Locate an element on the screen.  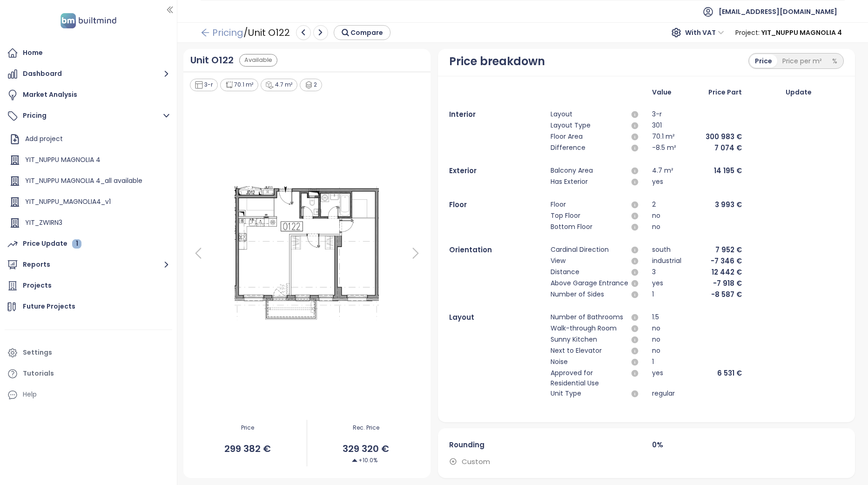
span: Rec. Price is located at coordinates (366, 428).